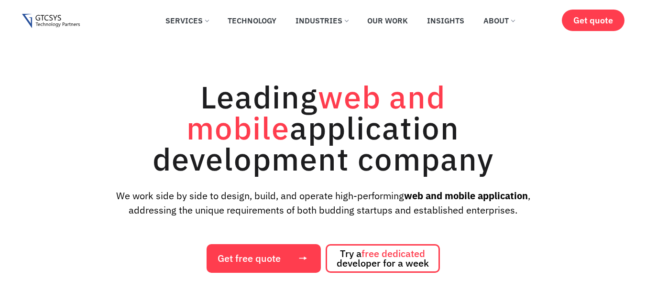  I want to click on a: Our Work, so click(388, 21).